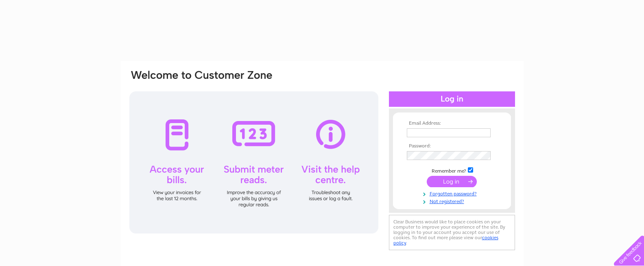  Describe the element at coordinates (451, 182) in the screenshot. I see `input: Submit` at that location.